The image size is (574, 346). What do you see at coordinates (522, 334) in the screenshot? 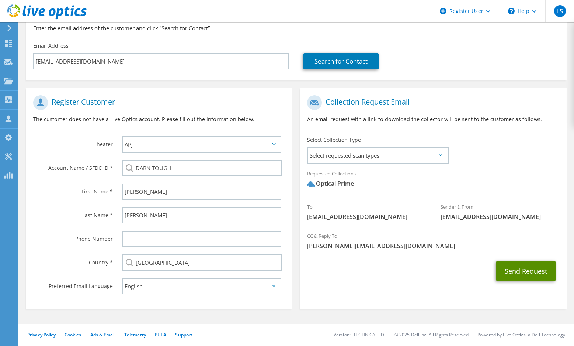
I see `li: Powered by Live Optics, a Dell Technology` at bounding box center [522, 334].